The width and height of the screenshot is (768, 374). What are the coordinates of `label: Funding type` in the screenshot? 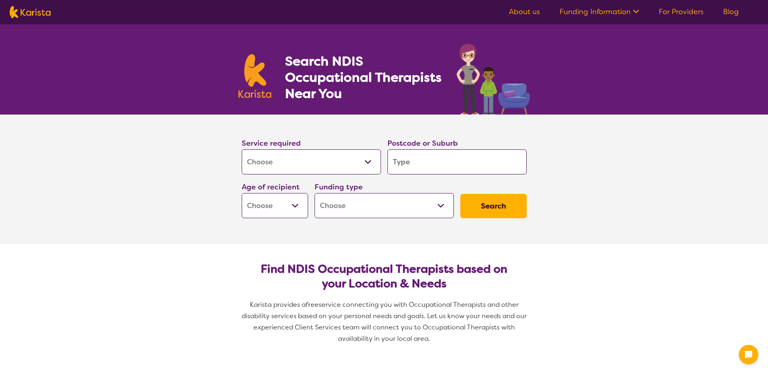 It's located at (339, 187).